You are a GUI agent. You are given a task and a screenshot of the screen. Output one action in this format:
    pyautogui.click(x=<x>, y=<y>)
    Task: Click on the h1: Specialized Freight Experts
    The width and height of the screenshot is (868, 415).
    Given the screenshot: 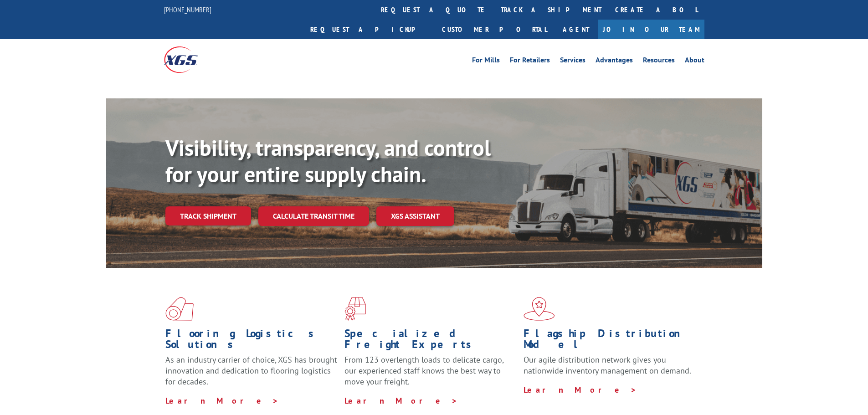 What is the action you would take?
    pyautogui.click(x=430, y=341)
    